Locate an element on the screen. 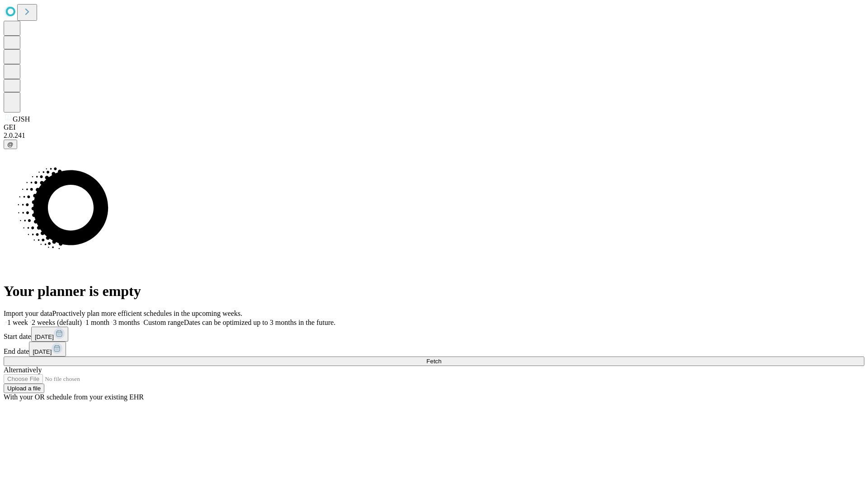 The width and height of the screenshot is (868, 488). span: Import your data is located at coordinates (28, 313).